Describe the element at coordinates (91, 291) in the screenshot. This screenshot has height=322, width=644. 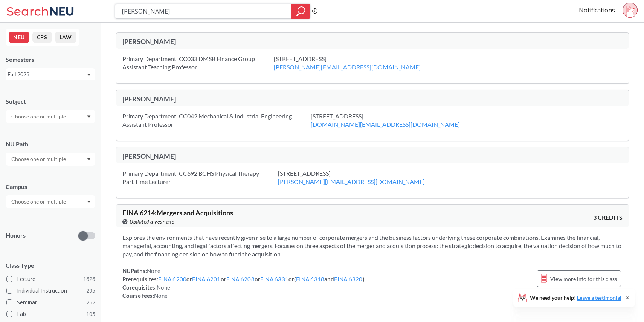
I see `span: 295` at that location.